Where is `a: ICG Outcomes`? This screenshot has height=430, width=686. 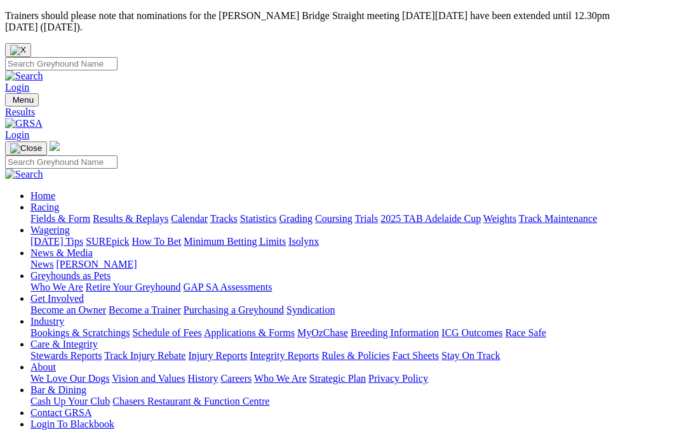
a: ICG Outcomes is located at coordinates (472, 333).